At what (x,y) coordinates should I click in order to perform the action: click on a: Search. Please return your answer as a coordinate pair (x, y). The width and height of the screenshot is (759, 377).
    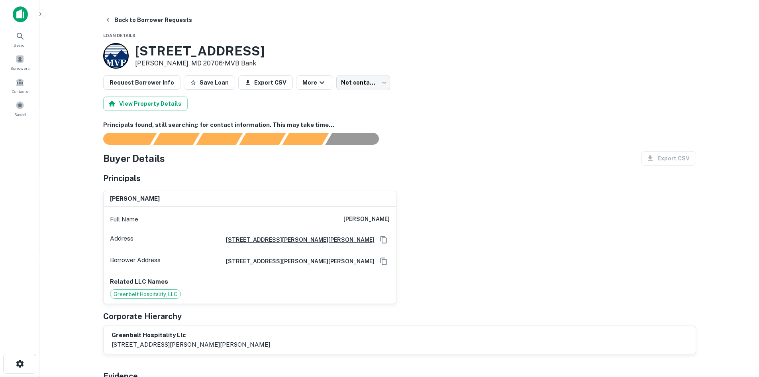
    Looking at the image, I should click on (20, 39).